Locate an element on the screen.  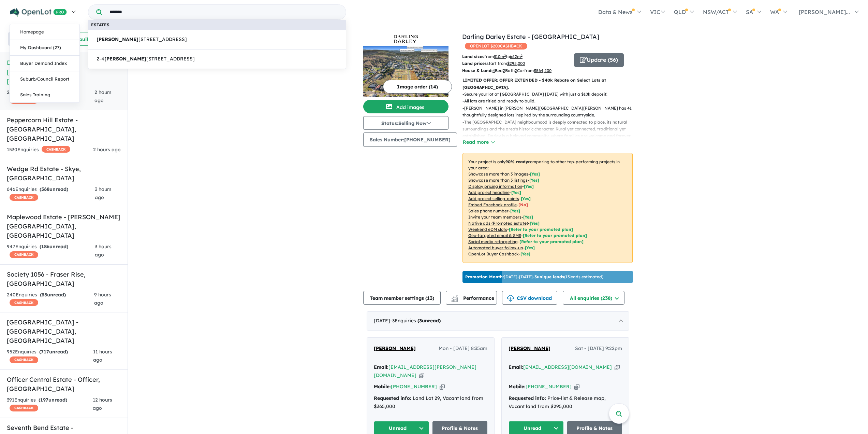
span: 33 is located at coordinates (45, 294).